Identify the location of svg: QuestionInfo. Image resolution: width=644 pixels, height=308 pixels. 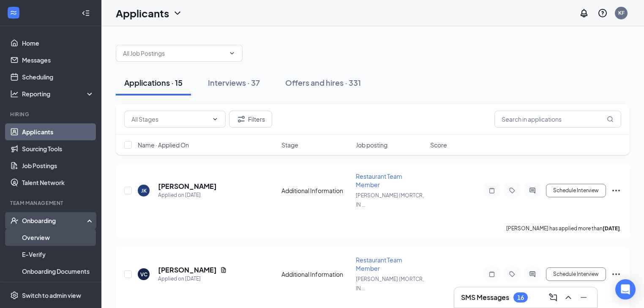
(602, 13).